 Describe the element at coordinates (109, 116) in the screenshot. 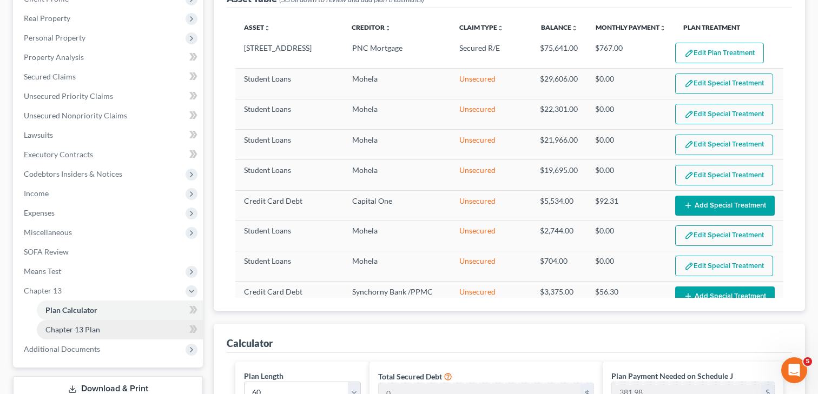

I see `a: Unsecured Nonpriority Claims` at that location.